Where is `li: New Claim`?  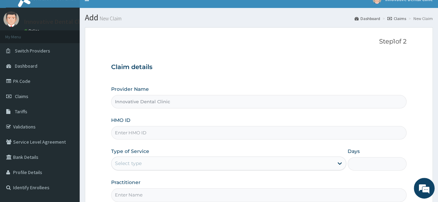
li: New Claim is located at coordinates (419, 18).